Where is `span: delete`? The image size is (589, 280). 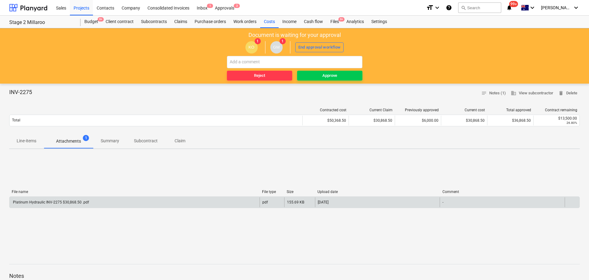 span: delete is located at coordinates (561, 93).